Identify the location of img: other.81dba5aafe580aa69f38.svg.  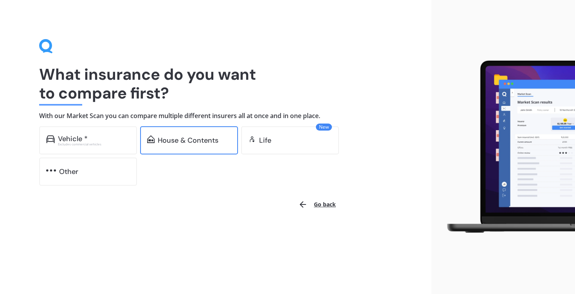
(51, 171).